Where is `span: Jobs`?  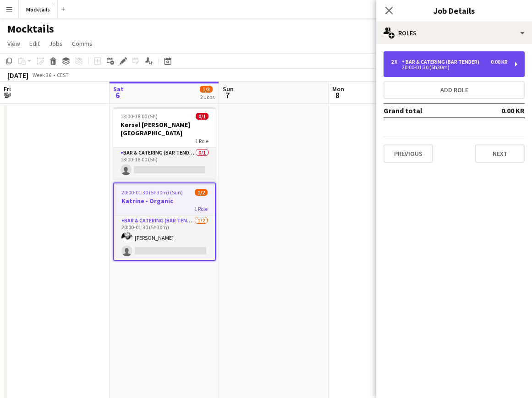
span: Jobs is located at coordinates (56, 44).